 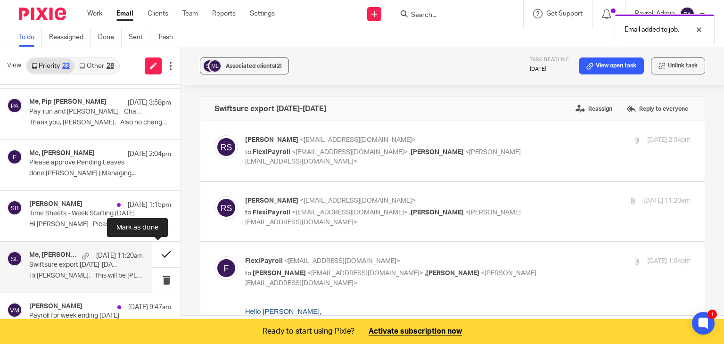 What do you see at coordinates (651, 30) in the screenshot?
I see `p: Email added to job.` at bounding box center [651, 30].